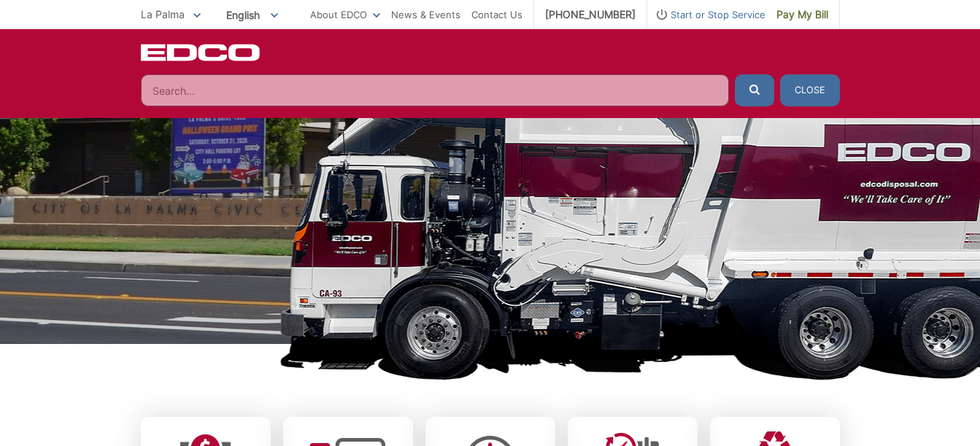 Image resolution: width=980 pixels, height=446 pixels. I want to click on a: EDCD logo. Return to the homepage., so click(201, 53).